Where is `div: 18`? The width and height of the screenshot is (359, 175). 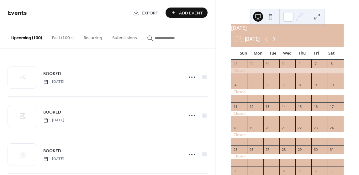
div: 18 is located at coordinates (235, 128).